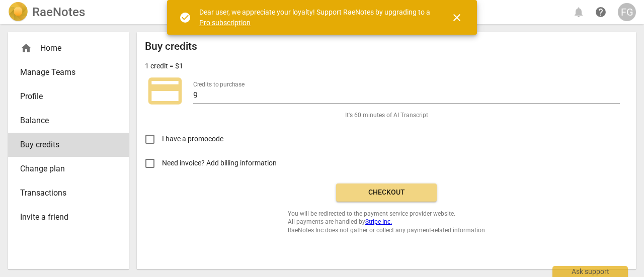  What do you see at coordinates (46, 12) in the screenshot?
I see `a: LogoRaeNotes` at bounding box center [46, 12].